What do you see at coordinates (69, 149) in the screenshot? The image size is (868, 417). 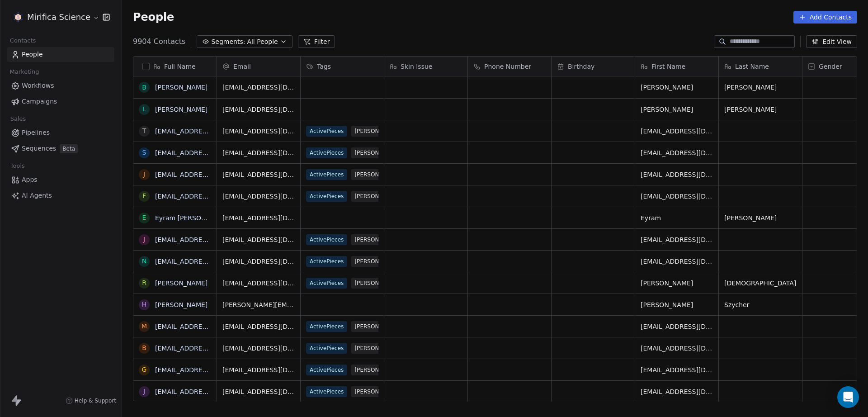 I see `span: Beta` at bounding box center [69, 149].